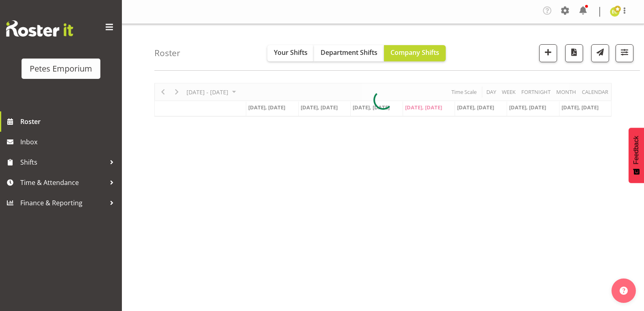 This screenshot has height=311, width=644. What do you see at coordinates (167, 53) in the screenshot?
I see `h4: Roster` at bounding box center [167, 53].